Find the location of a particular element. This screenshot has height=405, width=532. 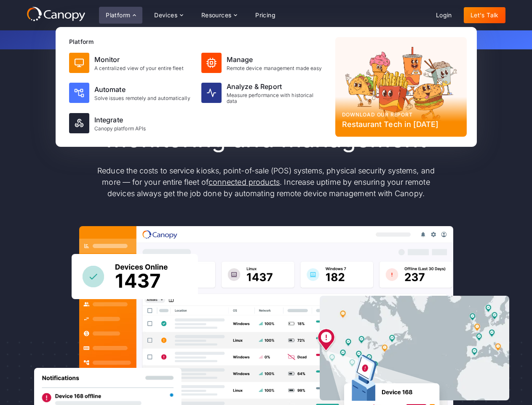

div: Canopy platform APIs is located at coordinates (120, 129).